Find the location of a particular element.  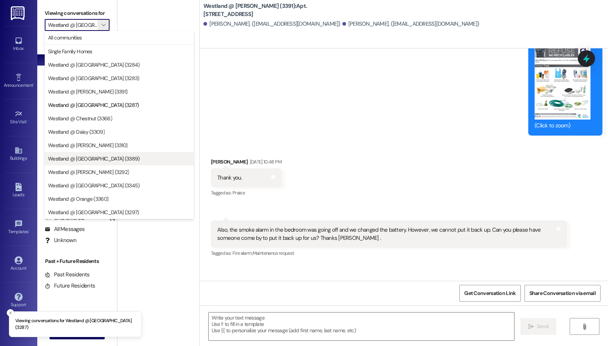

div: Future Residents is located at coordinates (70, 286).